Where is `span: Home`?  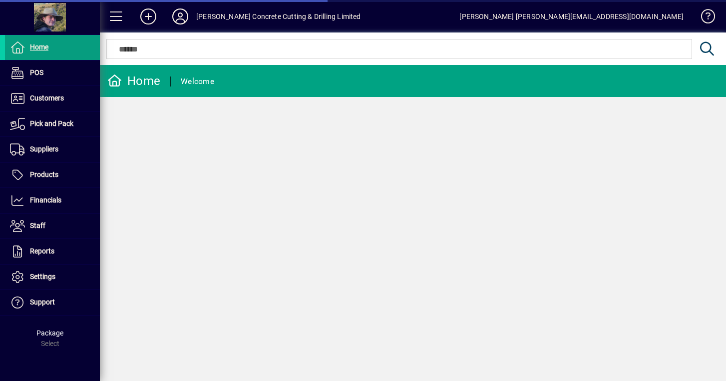
span: Home is located at coordinates (39, 47).